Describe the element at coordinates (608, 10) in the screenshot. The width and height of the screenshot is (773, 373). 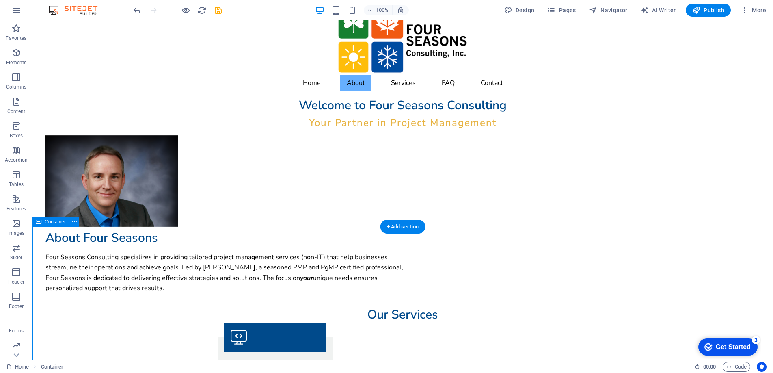
I see `button: Navigator` at that location.